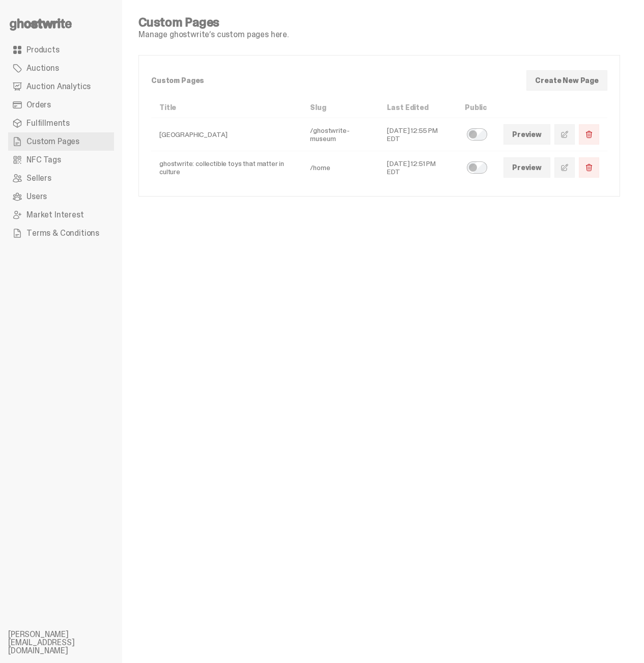 This screenshot has width=644, height=663. What do you see at coordinates (38, 105) in the screenshot?
I see `span: Orders` at bounding box center [38, 105].